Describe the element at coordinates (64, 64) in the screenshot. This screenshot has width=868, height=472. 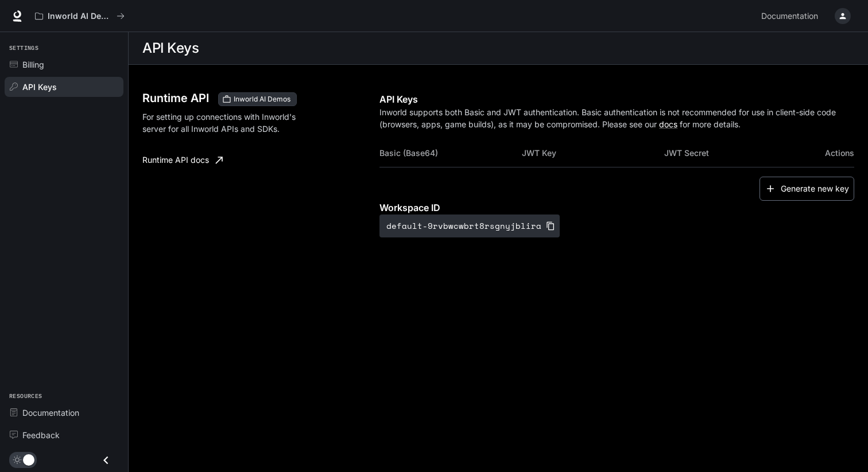
I see `a: Billing` at that location.